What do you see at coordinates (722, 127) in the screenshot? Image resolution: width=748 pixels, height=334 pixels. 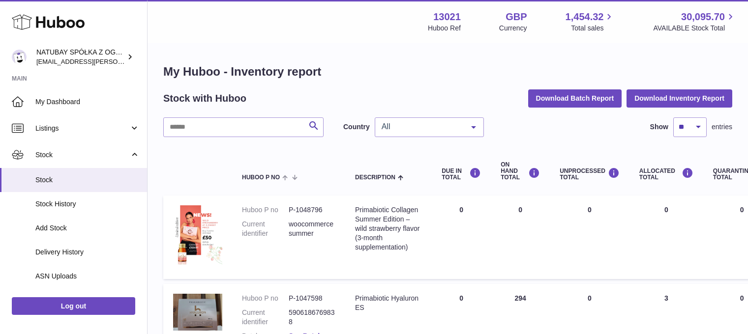 I see `span: entries` at bounding box center [722, 127].